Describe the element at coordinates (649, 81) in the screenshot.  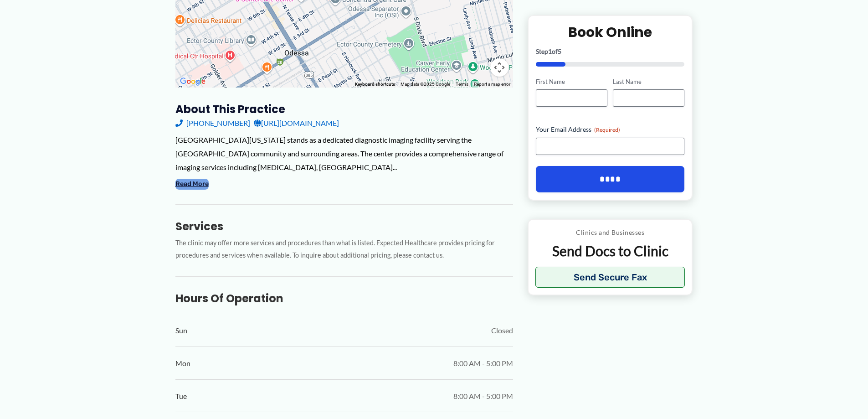
I see `label: Last Name` at that location.